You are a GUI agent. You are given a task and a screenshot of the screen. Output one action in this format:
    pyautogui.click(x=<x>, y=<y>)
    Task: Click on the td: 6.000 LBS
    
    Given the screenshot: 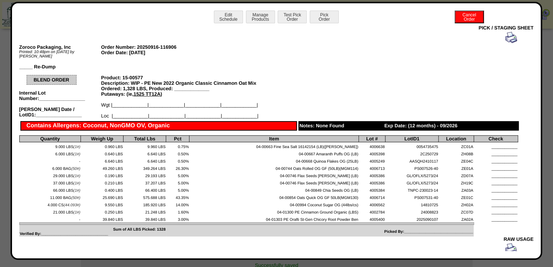 What is the action you would take?
    pyautogui.click(x=50, y=153)
    